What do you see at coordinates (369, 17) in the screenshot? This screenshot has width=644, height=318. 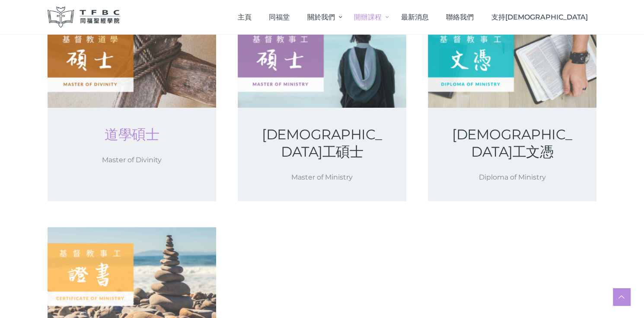 I see `a: 開辦課程` at bounding box center [369, 17].